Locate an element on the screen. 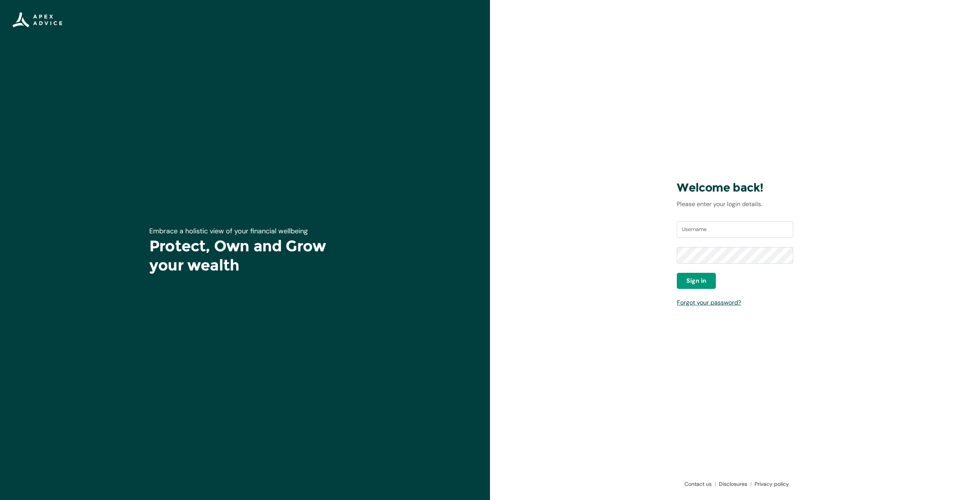 The height and width of the screenshot is (500, 980). input: Username is located at coordinates (735, 230).